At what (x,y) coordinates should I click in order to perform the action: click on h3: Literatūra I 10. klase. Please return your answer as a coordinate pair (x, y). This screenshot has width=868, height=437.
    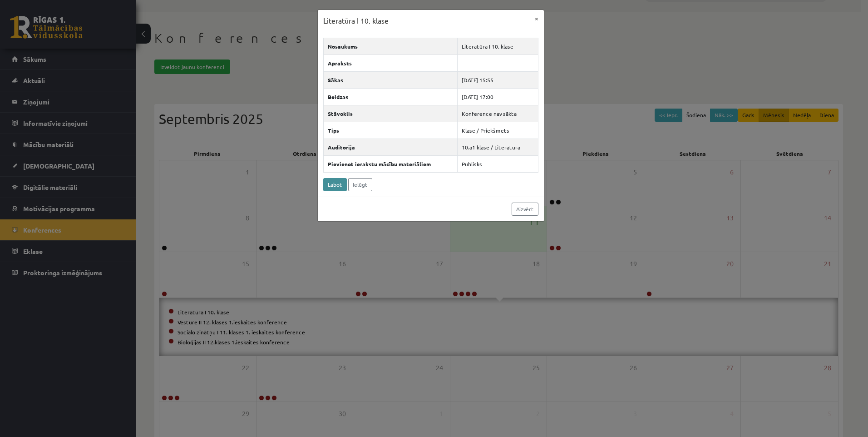
    Looking at the image, I should click on (356, 21).